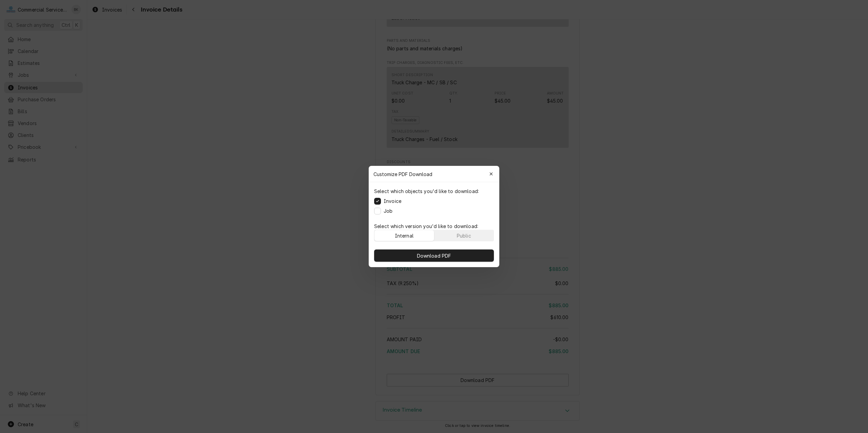 This screenshot has width=868, height=433. Describe the element at coordinates (434, 256) in the screenshot. I see `span: Download PDF` at that location.